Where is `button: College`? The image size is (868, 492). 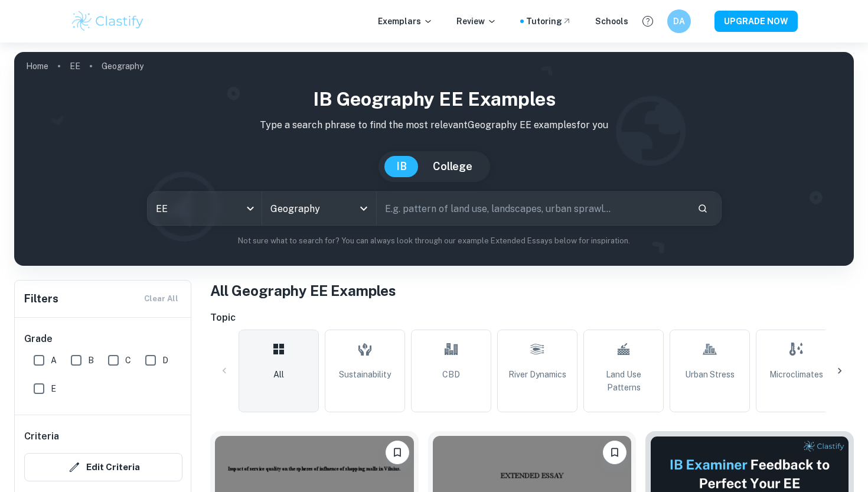 button: College is located at coordinates (452, 167).